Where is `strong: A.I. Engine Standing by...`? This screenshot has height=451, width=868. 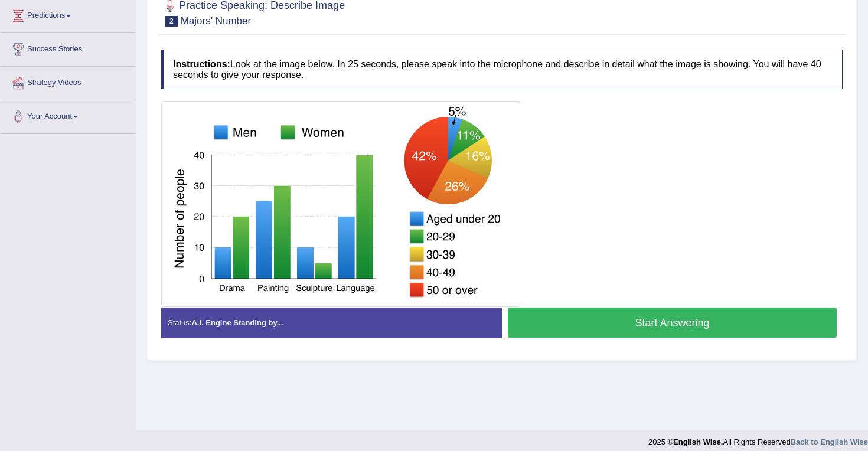
strong: A.I. Engine Standing by... is located at coordinates (237, 322).